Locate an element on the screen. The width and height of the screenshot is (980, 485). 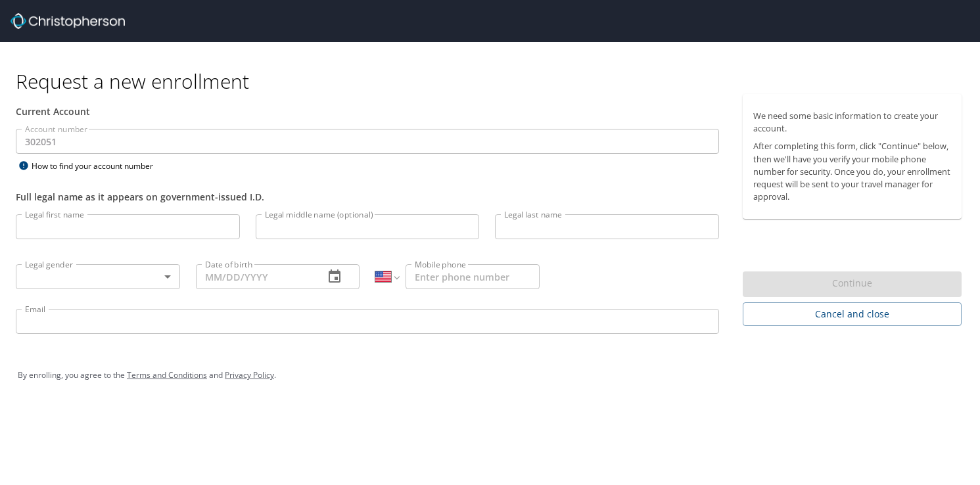
span: Cancel and close is located at coordinates (852, 315).